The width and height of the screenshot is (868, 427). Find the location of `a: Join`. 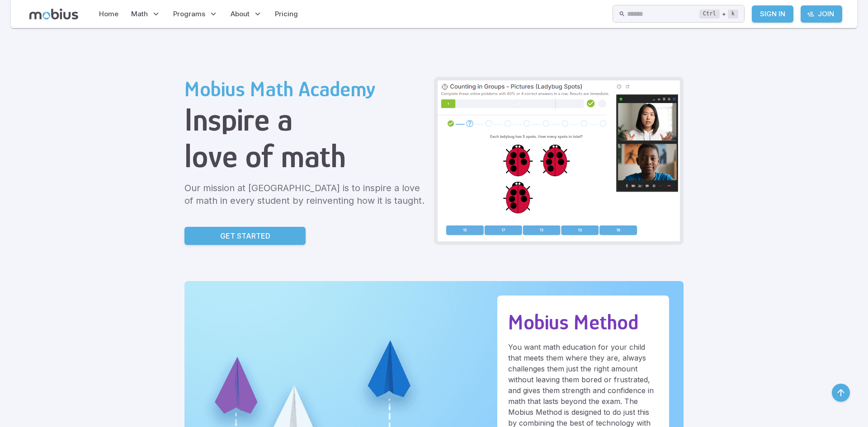

a: Join is located at coordinates (821, 14).